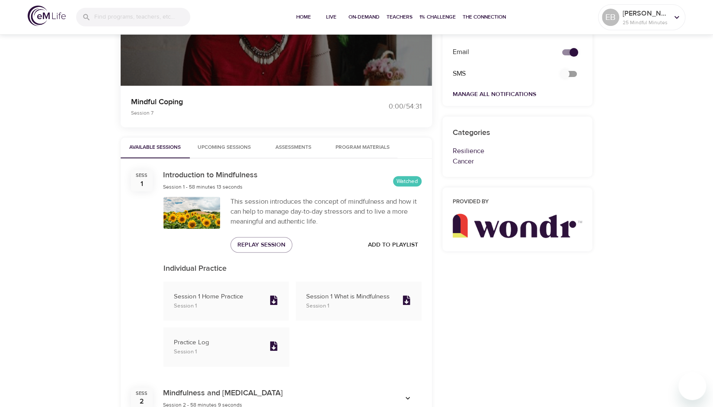  What do you see at coordinates (331, 17) in the screenshot?
I see `span: Live` at bounding box center [331, 17].